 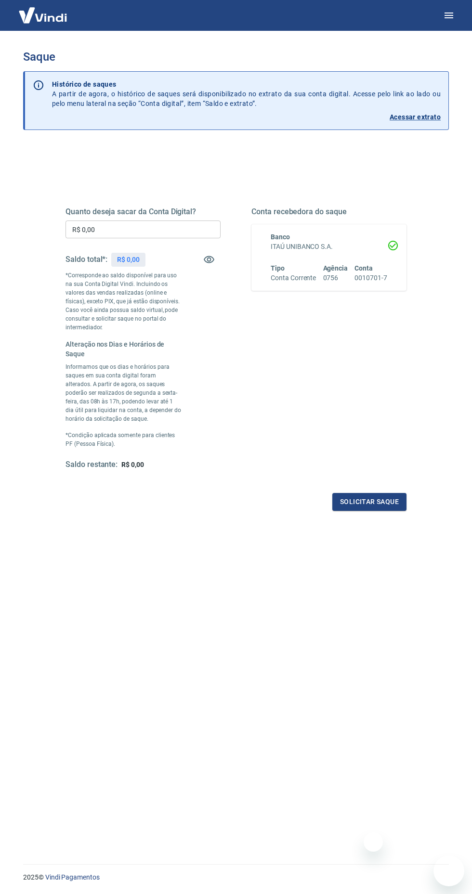 I want to click on p: Acessar extrato, so click(x=415, y=117).